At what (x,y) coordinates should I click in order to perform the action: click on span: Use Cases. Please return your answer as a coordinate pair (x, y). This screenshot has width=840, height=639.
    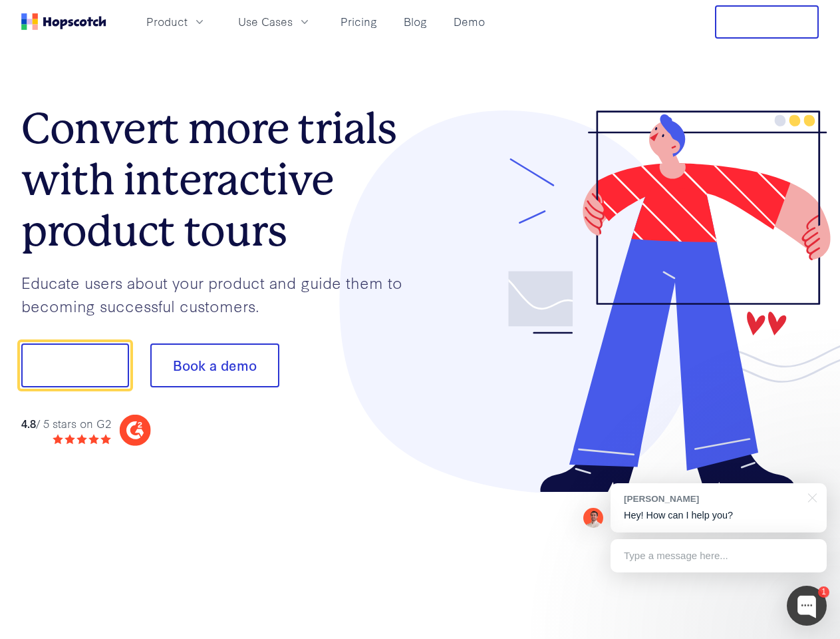
    Looking at the image, I should click on (265, 21).